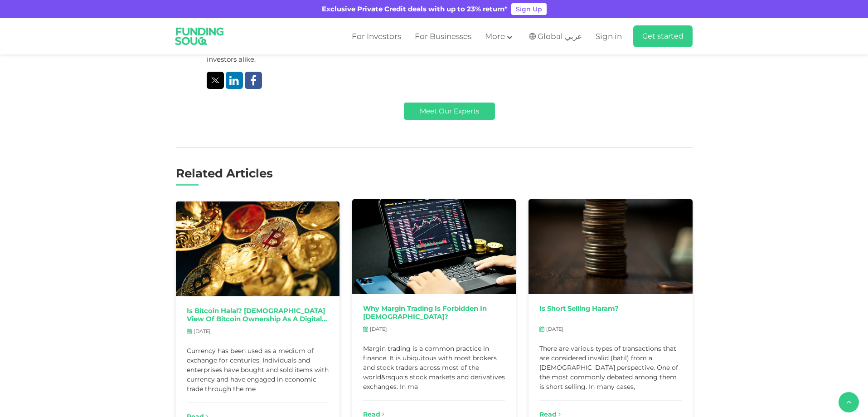 Image resolution: width=868 pixels, height=417 pixels. I want to click on img: SA Flag, so click(532, 36).